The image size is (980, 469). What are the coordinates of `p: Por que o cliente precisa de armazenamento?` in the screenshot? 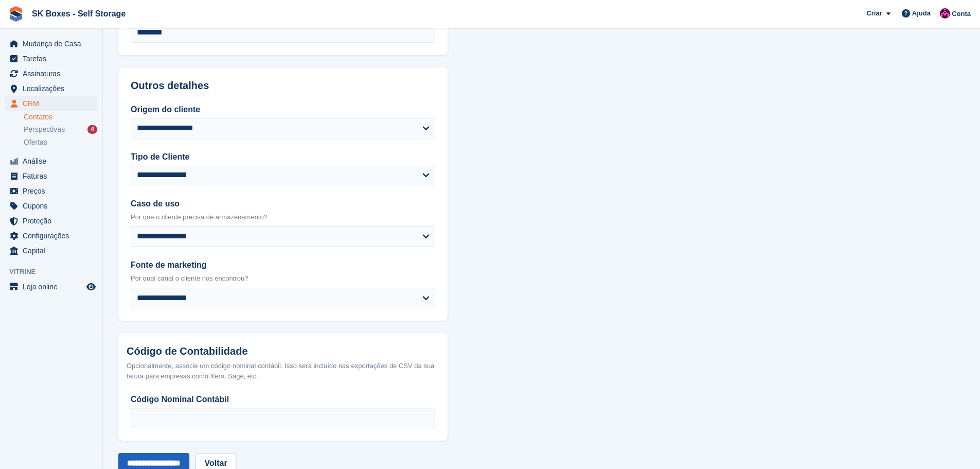 It's located at (283, 217).